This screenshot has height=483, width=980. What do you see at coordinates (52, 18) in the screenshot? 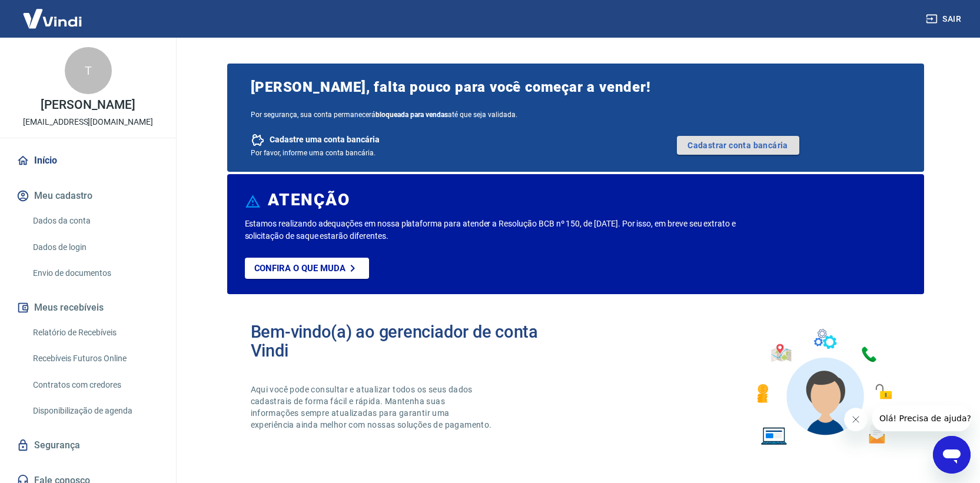
I see `img: Vindi` at bounding box center [52, 18].